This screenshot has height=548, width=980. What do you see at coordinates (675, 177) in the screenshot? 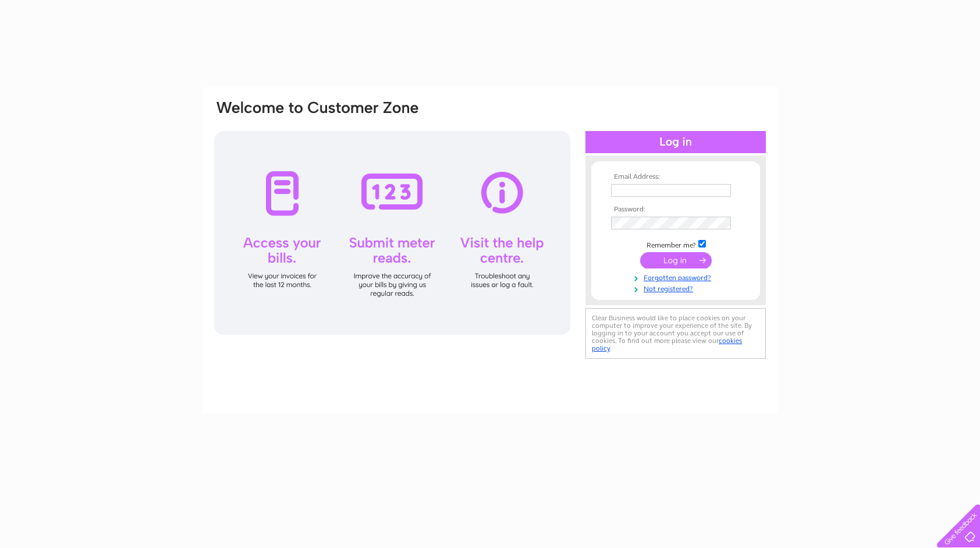
I see `th: Email Address:` at bounding box center [675, 177].